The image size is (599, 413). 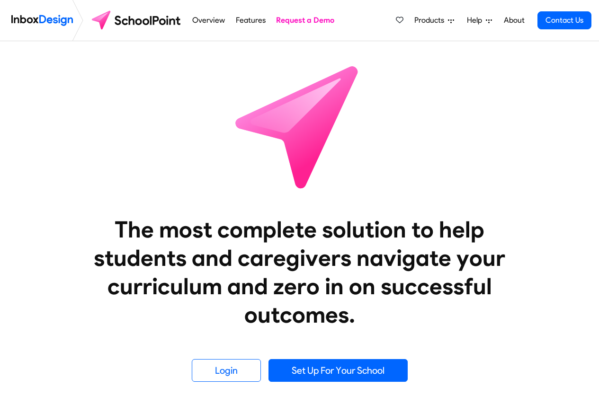 I want to click on a: Contact Us, so click(x=564, y=20).